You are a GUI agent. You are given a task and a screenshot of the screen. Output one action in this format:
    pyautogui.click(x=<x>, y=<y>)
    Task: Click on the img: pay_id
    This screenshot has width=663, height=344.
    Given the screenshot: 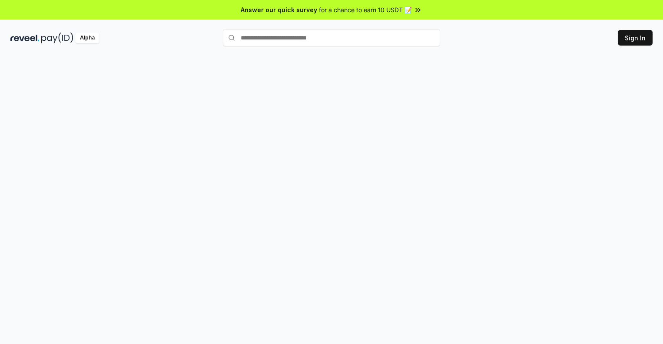 What is the action you would take?
    pyautogui.click(x=57, y=38)
    